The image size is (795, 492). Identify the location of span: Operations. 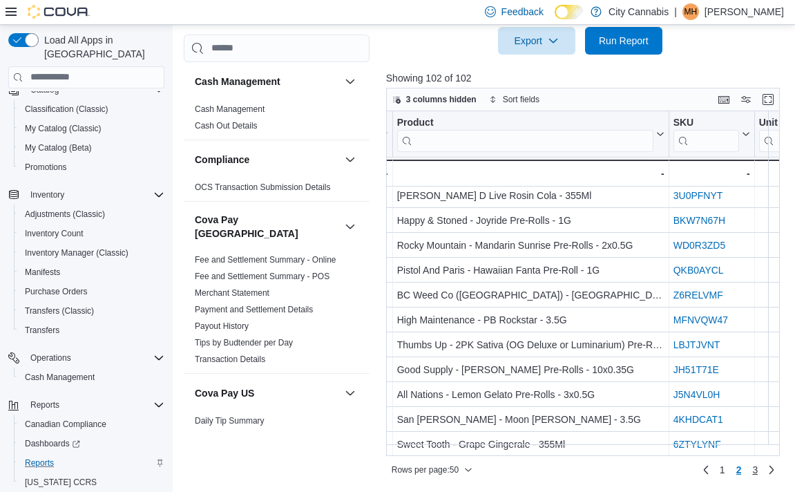
(50, 358).